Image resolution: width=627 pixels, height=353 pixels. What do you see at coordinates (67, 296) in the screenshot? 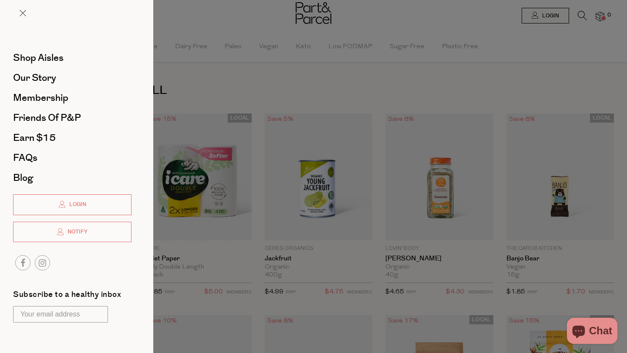
I see `label: Subscribe to a healthy inbox` at bounding box center [67, 296].